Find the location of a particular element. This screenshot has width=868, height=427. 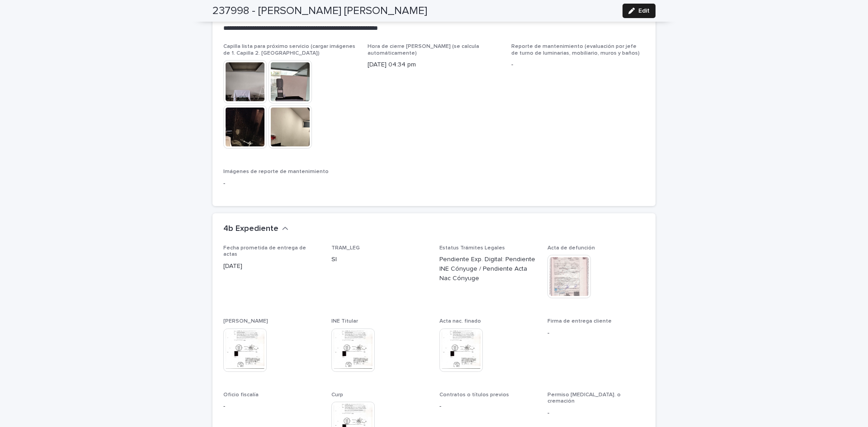

p: Pendiente Exp. Digital: Pendiente INE Cónyuge / Pendiente Acta Nac Cónyuge is located at coordinates (488, 268).